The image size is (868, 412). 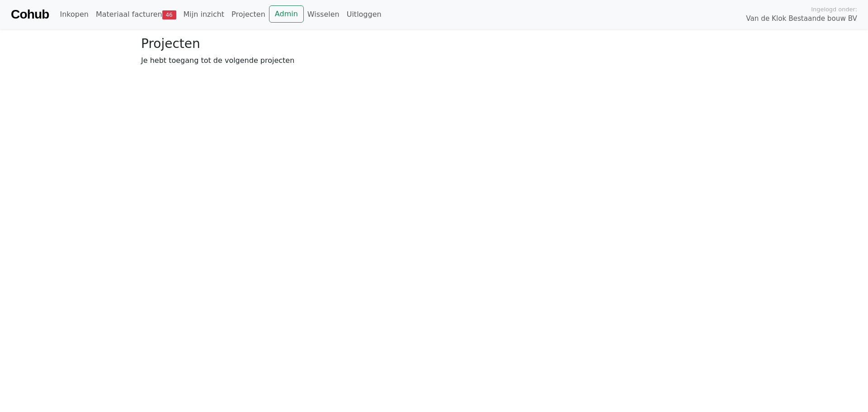 I want to click on a: Admin, so click(x=286, y=14).